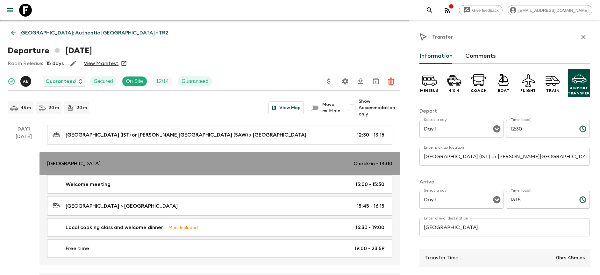  Describe the element at coordinates (504, 90) in the screenshot. I see `p: Boat` at that location.